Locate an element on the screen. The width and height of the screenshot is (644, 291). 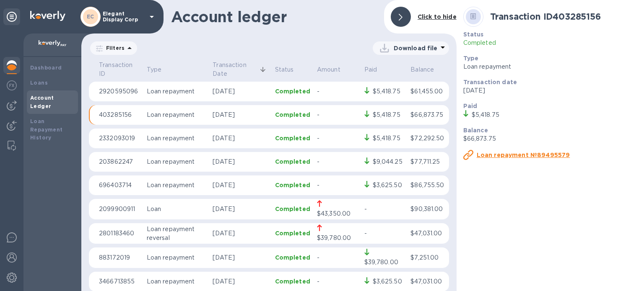
div: $9,044.25 is located at coordinates (388, 162).